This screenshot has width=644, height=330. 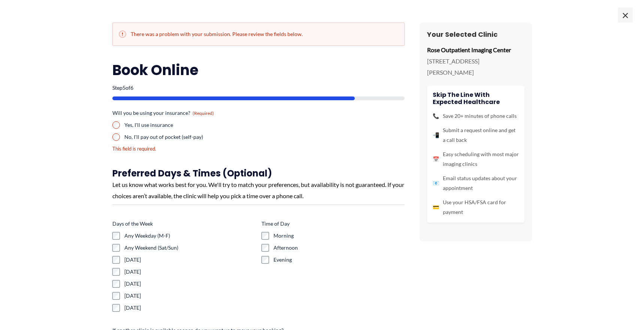 What do you see at coordinates (476, 135) in the screenshot?
I see `li: Submit a request online and get a call back` at bounding box center [476, 135].